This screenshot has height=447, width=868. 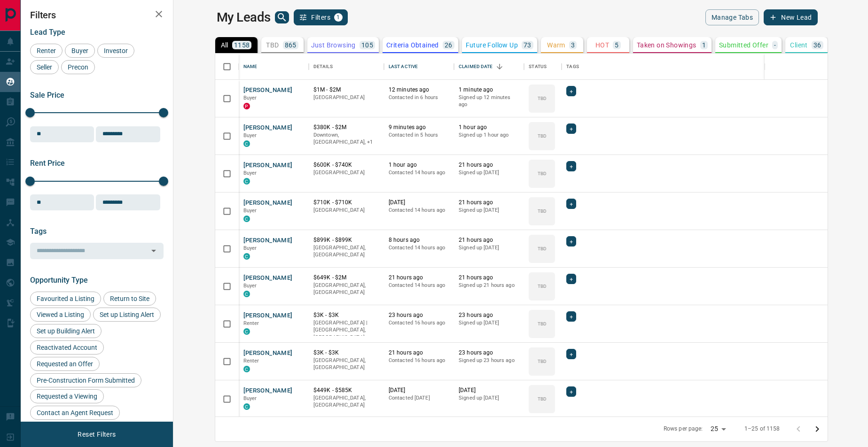 I want to click on p: 865, so click(x=290, y=45).